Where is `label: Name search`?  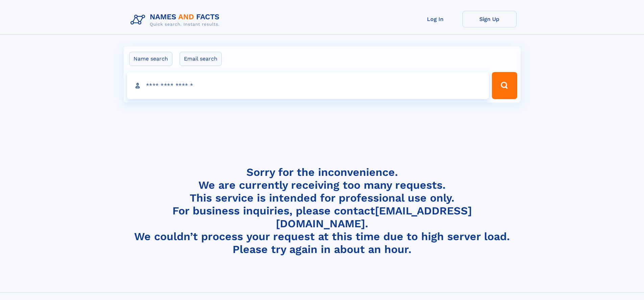 label: Name search is located at coordinates (151, 59).